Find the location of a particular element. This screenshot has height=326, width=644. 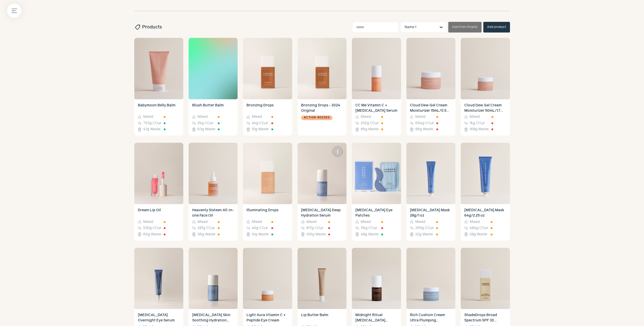

a: Illuminating Drops Mixed 4kg CO₂e 51g Waste is located at coordinates (267, 222).